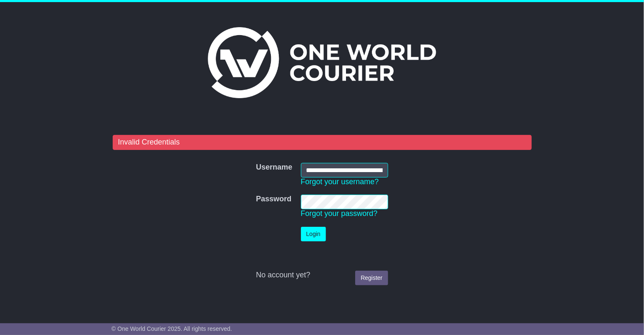 Image resolution: width=644 pixels, height=335 pixels. I want to click on a: Forgot your password?, so click(339, 213).